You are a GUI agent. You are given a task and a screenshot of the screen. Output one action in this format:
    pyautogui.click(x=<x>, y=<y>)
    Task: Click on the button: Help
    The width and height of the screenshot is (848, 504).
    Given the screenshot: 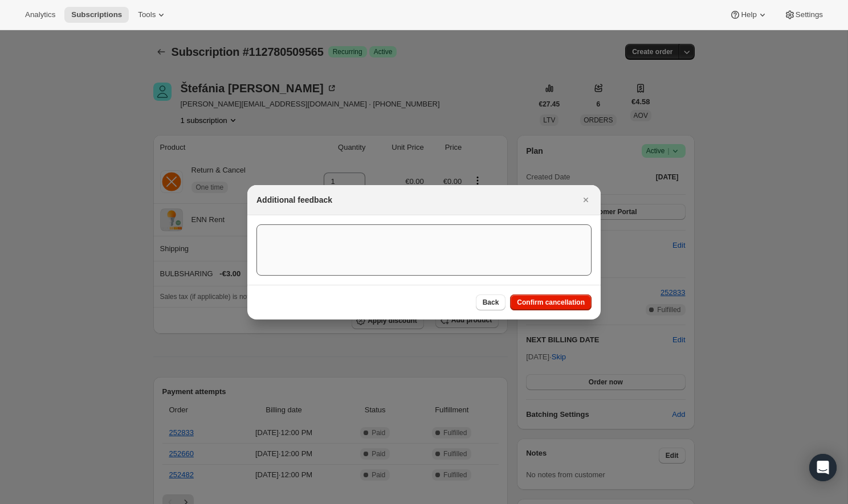 What is the action you would take?
    pyautogui.click(x=748, y=15)
    